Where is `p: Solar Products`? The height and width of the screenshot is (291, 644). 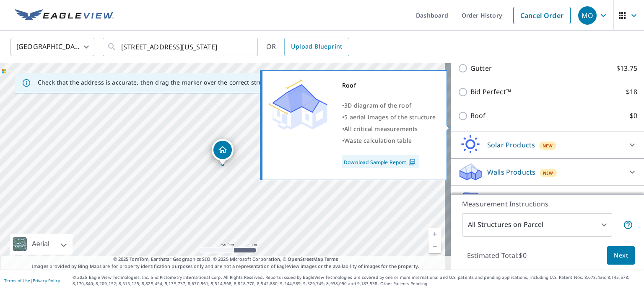
p: Solar Products is located at coordinates (511, 145).